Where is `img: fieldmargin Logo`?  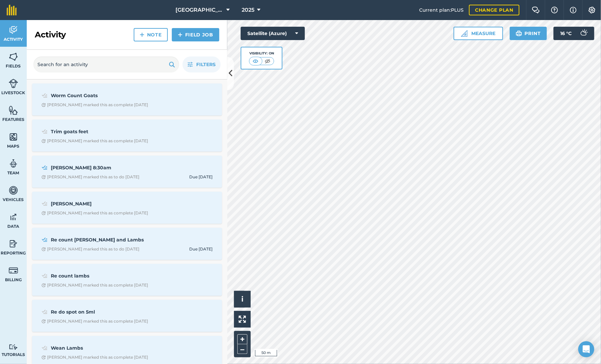 img: fieldmargin Logo is located at coordinates (12, 10).